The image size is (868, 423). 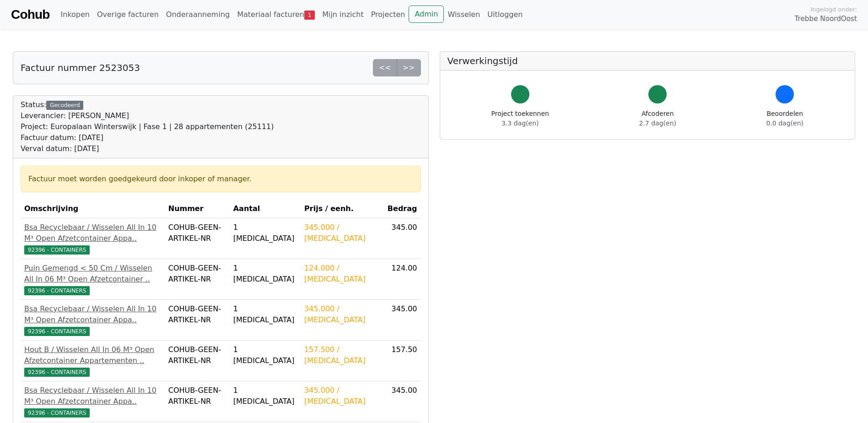 I want to click on div: Status:, so click(x=147, y=127).